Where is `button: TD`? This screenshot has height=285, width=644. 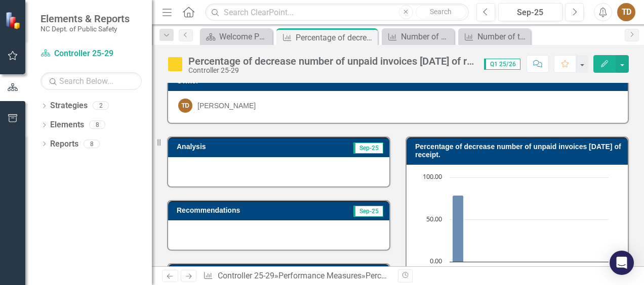
button: TD is located at coordinates (626, 12).